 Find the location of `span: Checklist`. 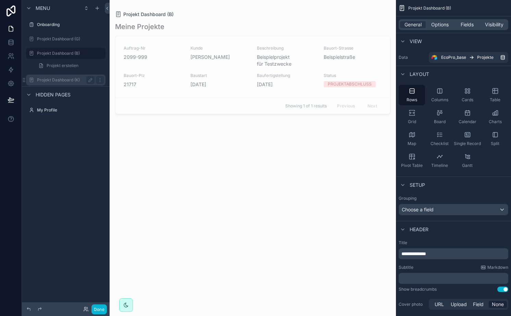

span: Checklist is located at coordinates (439, 144).